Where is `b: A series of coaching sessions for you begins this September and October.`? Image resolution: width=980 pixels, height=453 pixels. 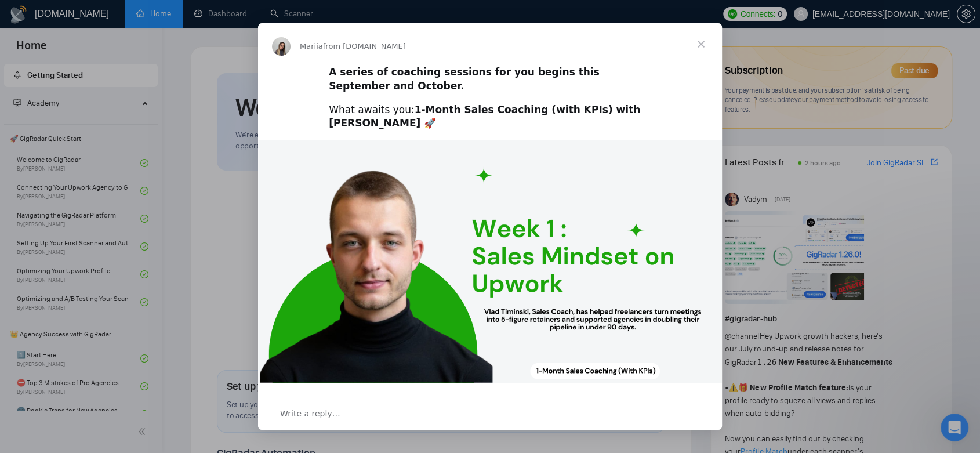
b: A series of coaching sessions for you begins this September and October. is located at coordinates (464, 79).